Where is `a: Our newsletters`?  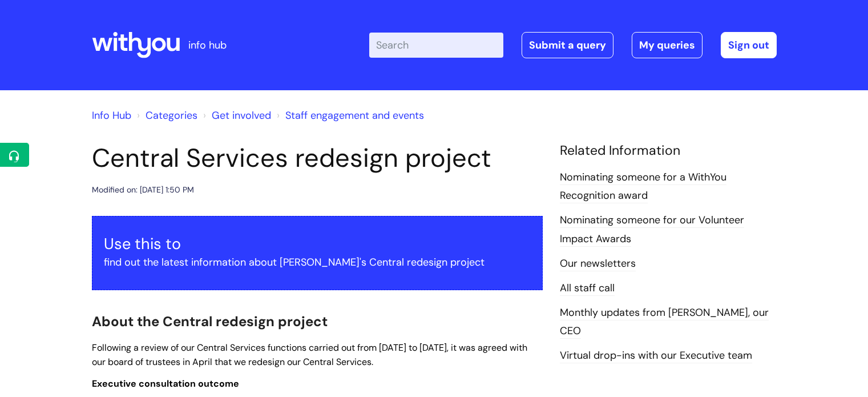
a: Our newsletters is located at coordinates (598, 264).